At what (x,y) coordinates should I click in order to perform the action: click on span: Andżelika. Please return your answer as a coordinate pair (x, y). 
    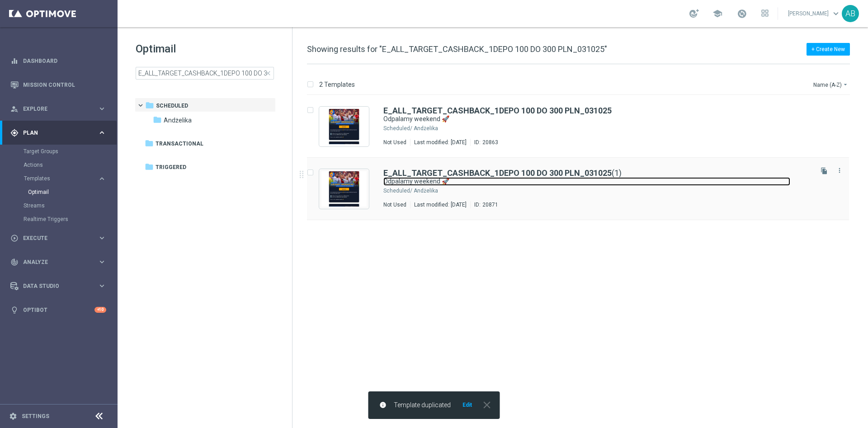
    Looking at the image, I should click on (178, 120).